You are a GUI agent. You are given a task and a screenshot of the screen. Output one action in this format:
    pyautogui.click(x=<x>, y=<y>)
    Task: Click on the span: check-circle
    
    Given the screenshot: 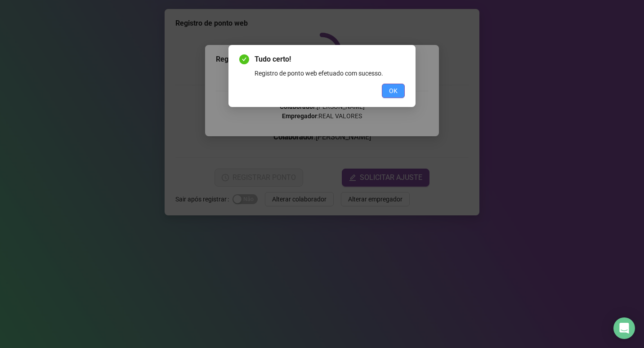 What is the action you would take?
    pyautogui.click(x=244, y=59)
    